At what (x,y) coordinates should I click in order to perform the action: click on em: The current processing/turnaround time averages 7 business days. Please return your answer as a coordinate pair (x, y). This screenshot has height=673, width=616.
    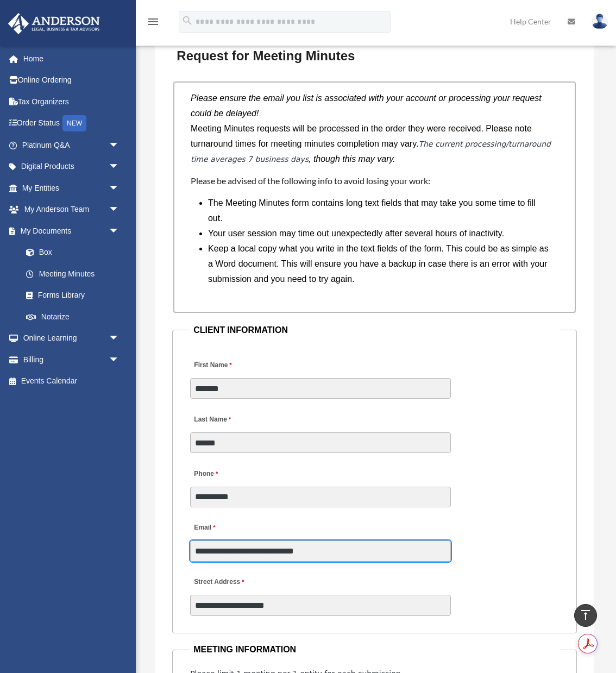
    Looking at the image, I should click on (371, 152).